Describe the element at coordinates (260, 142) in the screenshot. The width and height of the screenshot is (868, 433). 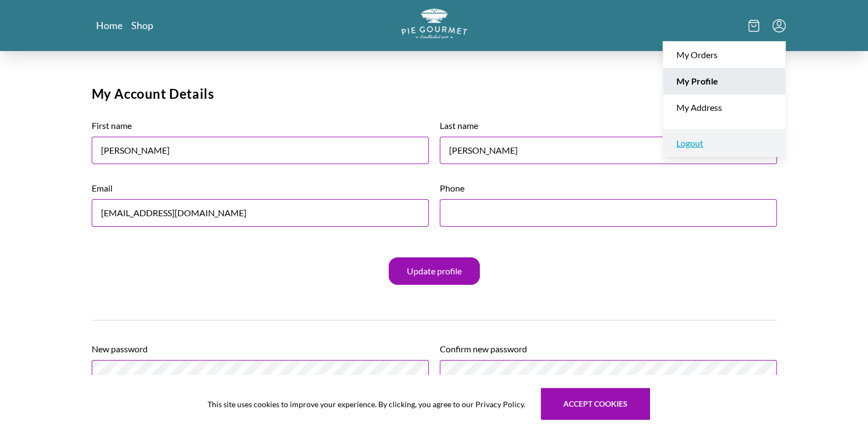
I see `label: First name` at that location.